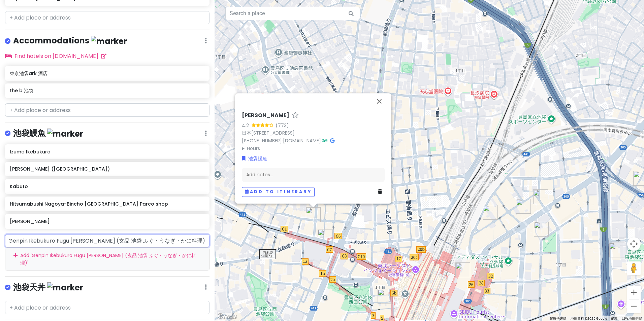 This screenshot has height=321, width=644. I want to click on div: (773), so click(282, 125).